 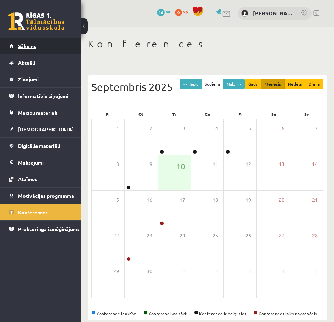 I want to click on span: Motivācijas programma, so click(x=46, y=196).